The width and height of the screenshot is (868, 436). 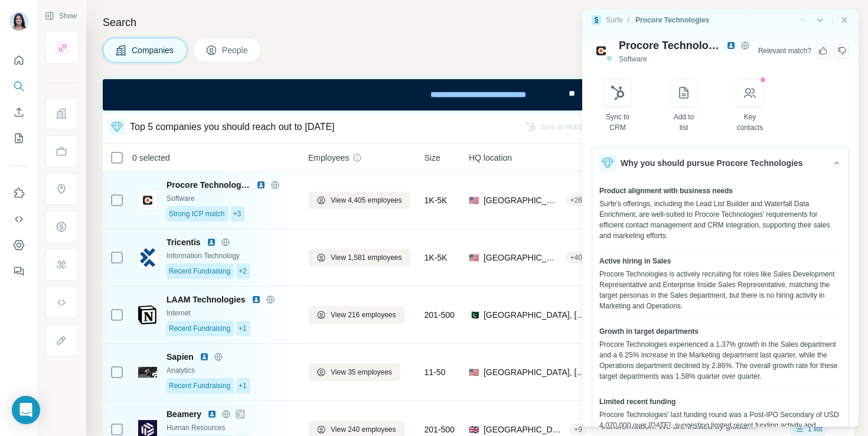 What do you see at coordinates (148, 373) in the screenshot?
I see `img: Logo of Sapien` at bounding box center [148, 373].